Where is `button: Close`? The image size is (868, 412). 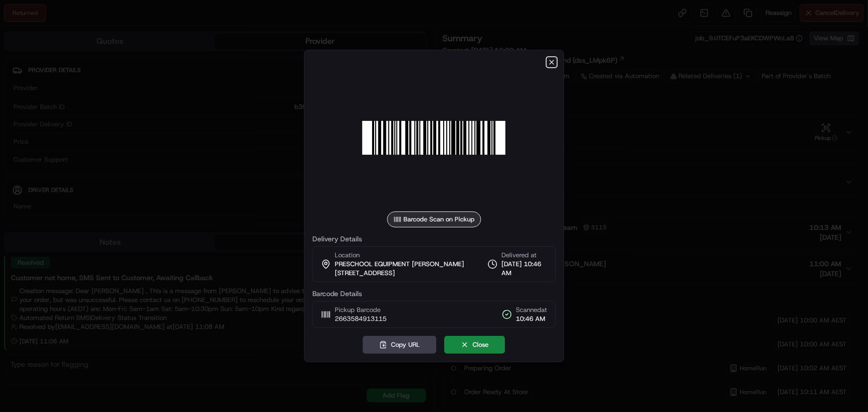
button: Close is located at coordinates (475, 345).